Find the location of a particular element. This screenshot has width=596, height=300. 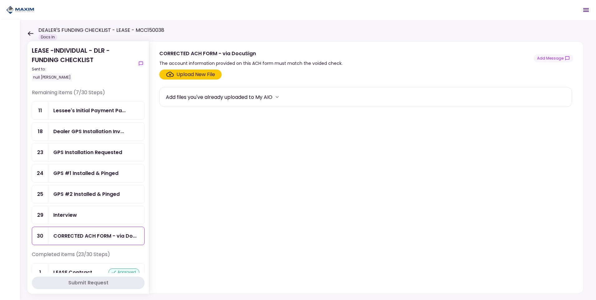

div: LEASE Contract is located at coordinates (73, 272).